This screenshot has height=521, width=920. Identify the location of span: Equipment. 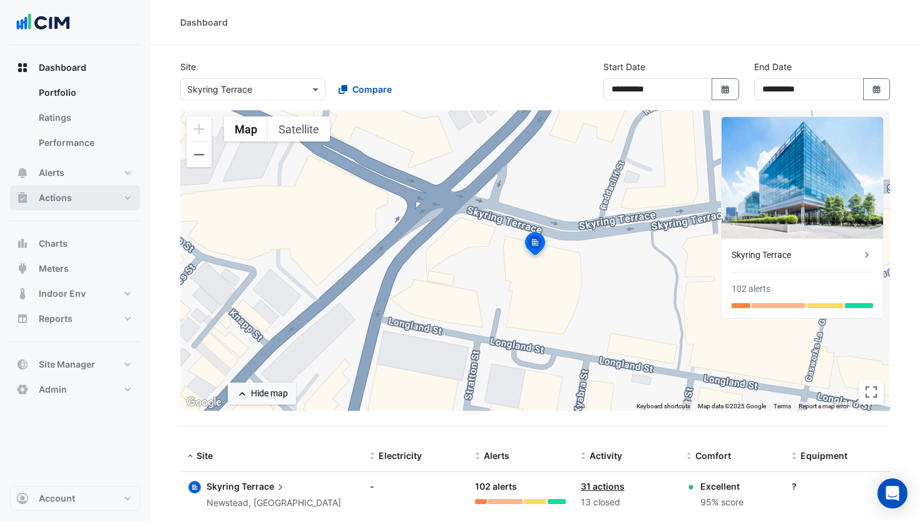
(824, 455).